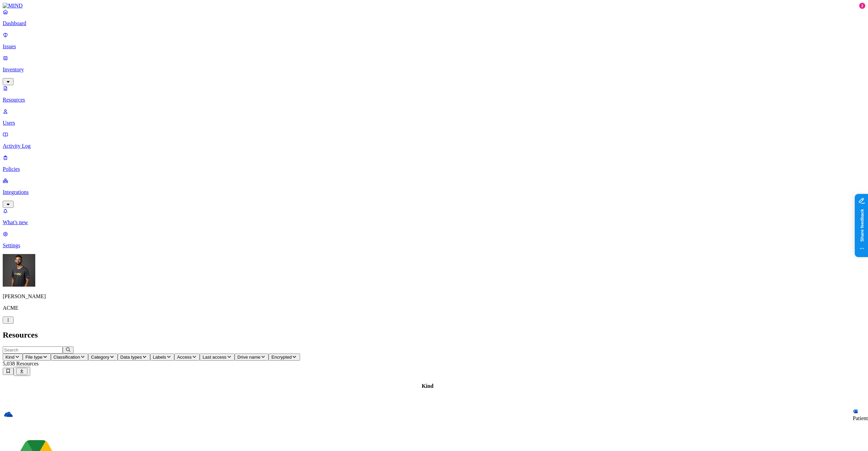 The width and height of the screenshot is (868, 451). What do you see at coordinates (34, 357) in the screenshot?
I see `span: File type` at bounding box center [34, 357].